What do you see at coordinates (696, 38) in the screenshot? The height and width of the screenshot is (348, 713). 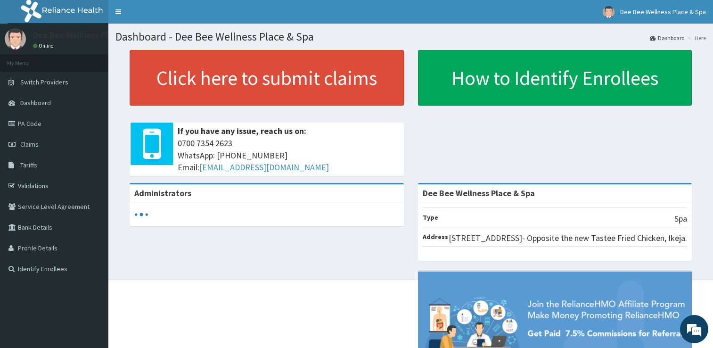 I see `li: Here` at bounding box center [696, 38].